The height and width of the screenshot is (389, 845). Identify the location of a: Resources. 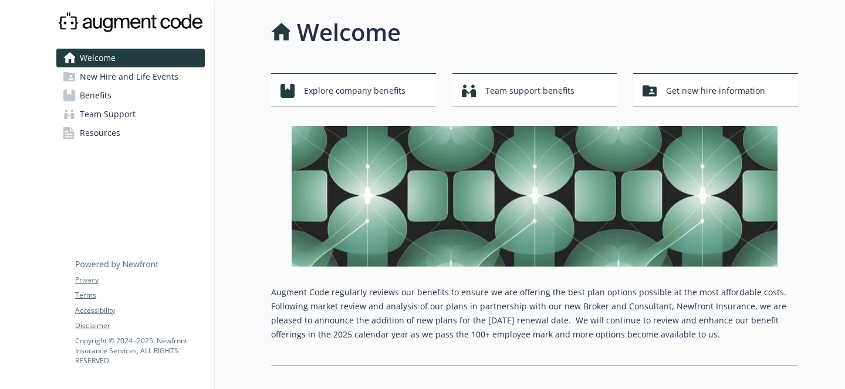
(130, 133).